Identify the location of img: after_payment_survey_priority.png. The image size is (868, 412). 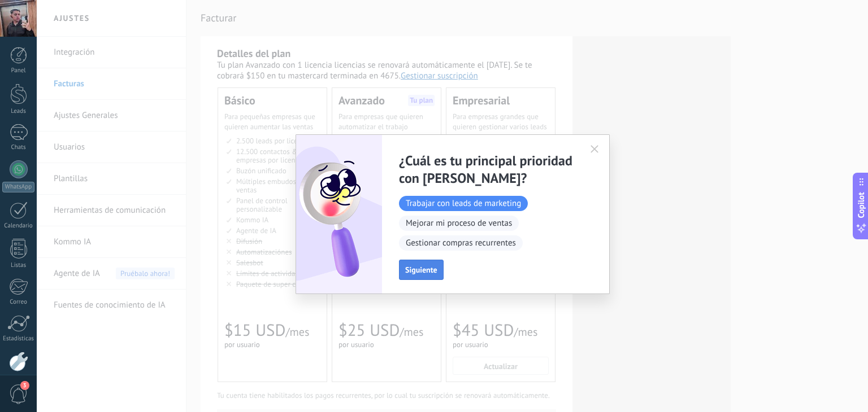
(339, 214).